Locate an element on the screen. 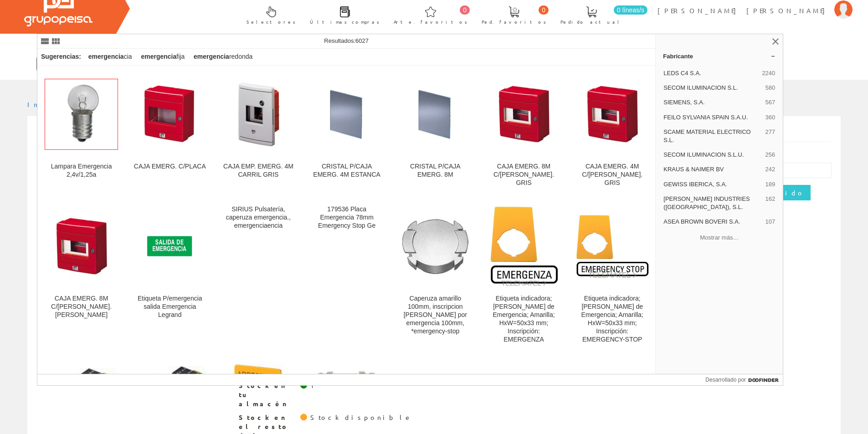 This screenshot has height=434, width=868. span: 2240 is located at coordinates (768, 73).